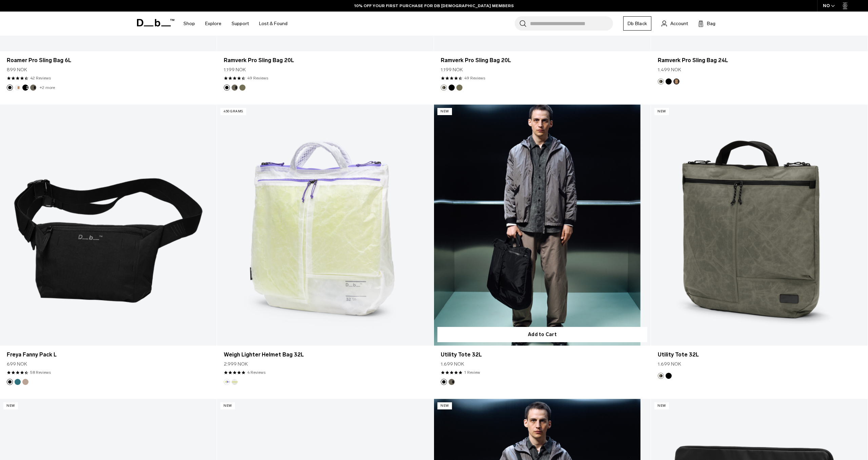 Image resolution: width=868 pixels, height=460 pixels. Describe the element at coordinates (108, 355) in the screenshot. I see `a: Freya Fanny Pack L` at that location.